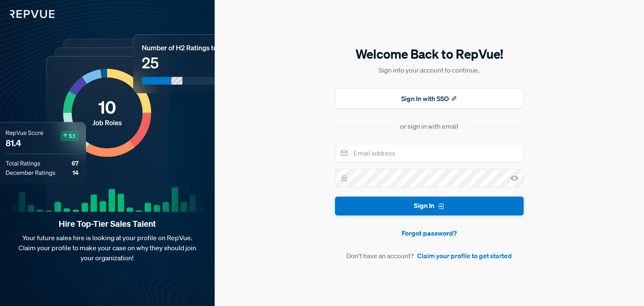 Image resolution: width=644 pixels, height=306 pixels. I want to click on p: Your future sales hire is looking at your profile on RepVue. Claim your profile to make your case..., so click(107, 248).